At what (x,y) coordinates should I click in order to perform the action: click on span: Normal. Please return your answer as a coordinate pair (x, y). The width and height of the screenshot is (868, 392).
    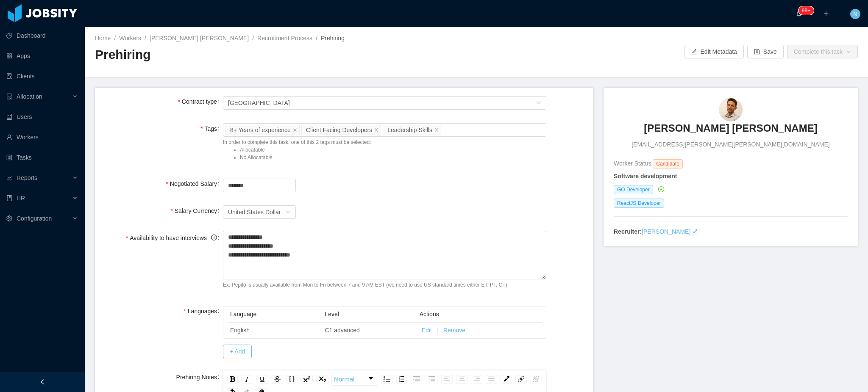
    Looking at the image, I should click on (344, 379).